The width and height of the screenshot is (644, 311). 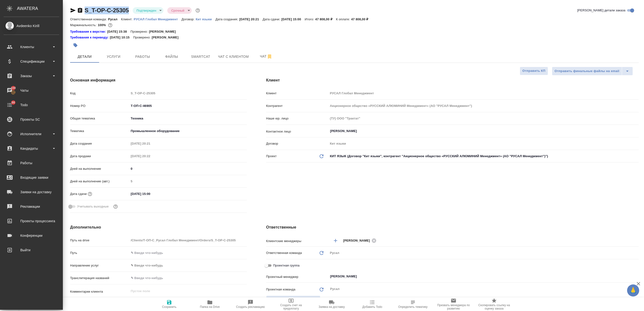 I want to click on p: Маржинальность:, so click(x=84, y=25).